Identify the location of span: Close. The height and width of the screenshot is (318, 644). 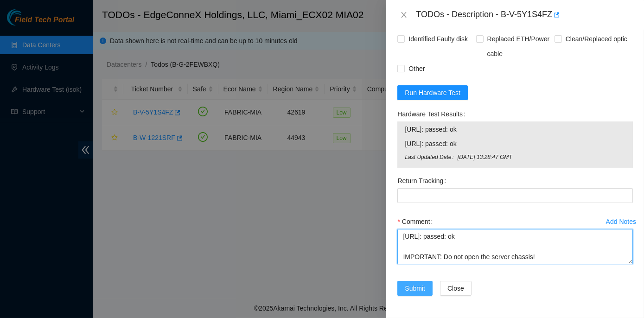
(456, 288).